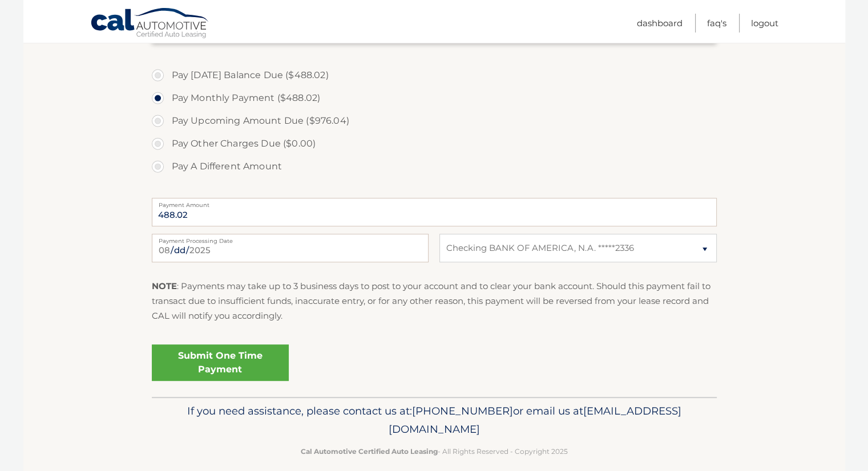 This screenshot has width=868, height=471. Describe the element at coordinates (434, 143) in the screenshot. I see `label: Pay Other Charges Due ($0.00)` at that location.